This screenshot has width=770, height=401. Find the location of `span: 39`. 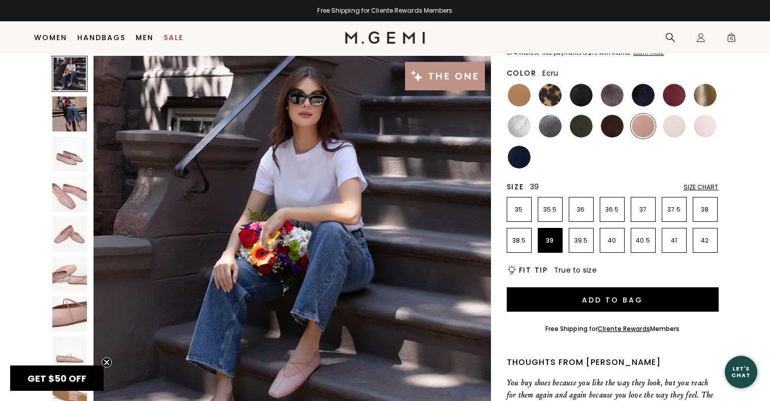

span: 39 is located at coordinates (534, 187).